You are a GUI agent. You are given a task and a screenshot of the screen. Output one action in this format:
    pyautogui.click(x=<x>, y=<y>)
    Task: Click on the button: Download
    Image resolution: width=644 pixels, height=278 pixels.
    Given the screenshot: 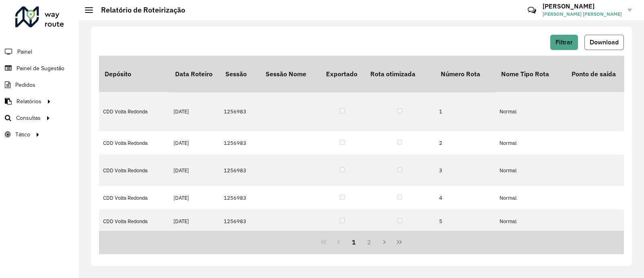 What is the action you would take?
    pyautogui.click(x=604, y=43)
    